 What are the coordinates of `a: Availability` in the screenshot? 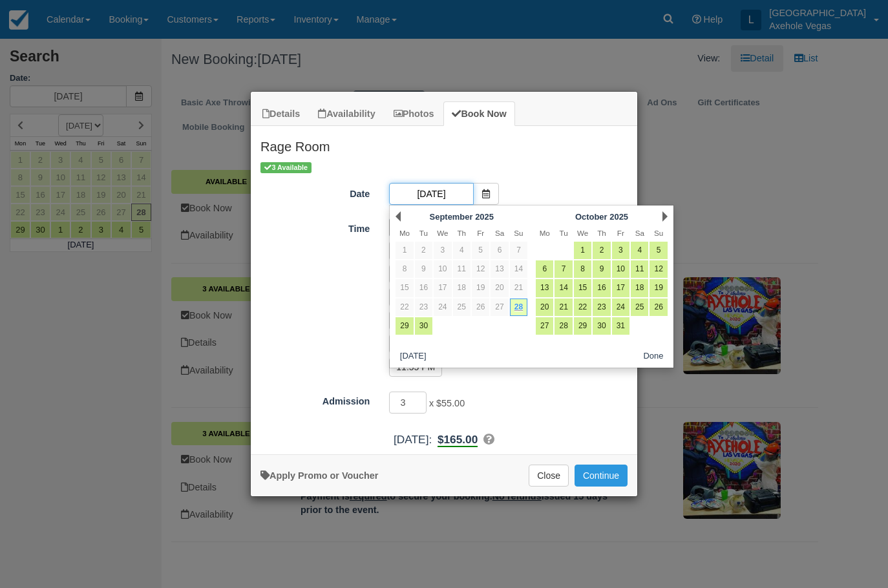 It's located at (346, 114).